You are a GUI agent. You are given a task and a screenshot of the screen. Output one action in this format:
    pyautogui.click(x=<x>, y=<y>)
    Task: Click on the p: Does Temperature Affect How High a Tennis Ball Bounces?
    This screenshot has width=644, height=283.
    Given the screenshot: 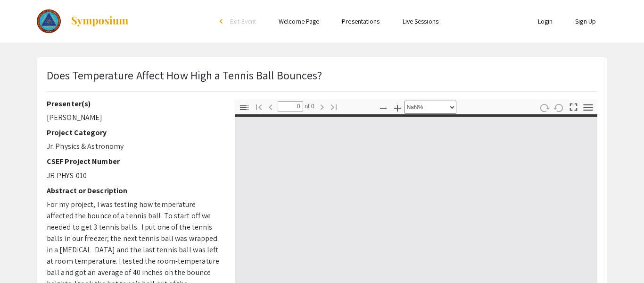 What is the action you would take?
    pyautogui.click(x=184, y=75)
    